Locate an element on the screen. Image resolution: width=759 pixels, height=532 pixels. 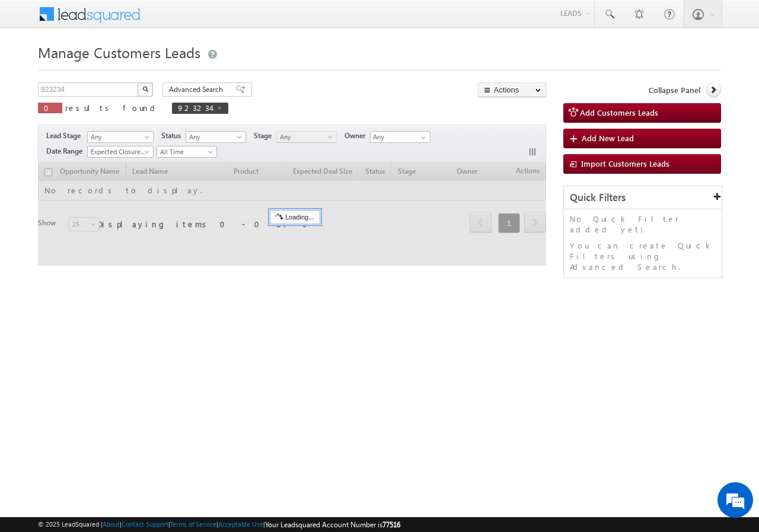
a: Expected Closure Date is located at coordinates (120, 152).